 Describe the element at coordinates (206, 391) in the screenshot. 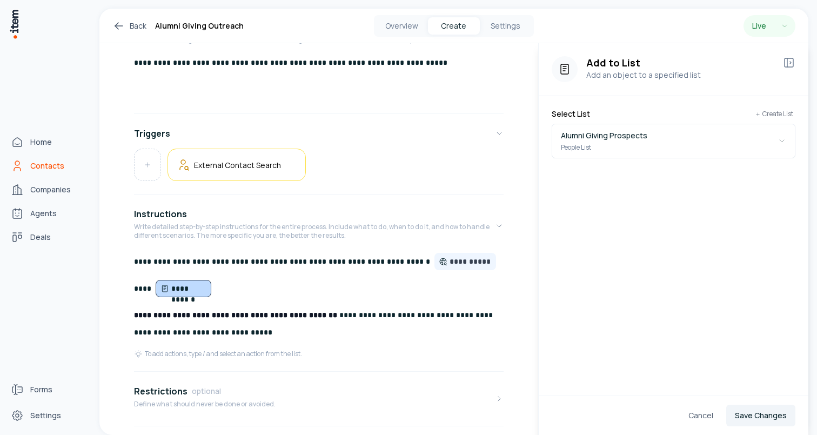

I see `span: optional` at that location.